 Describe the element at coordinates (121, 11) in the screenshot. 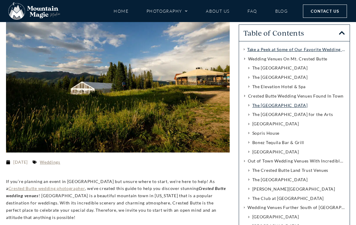

I see `a: Home` at that location.